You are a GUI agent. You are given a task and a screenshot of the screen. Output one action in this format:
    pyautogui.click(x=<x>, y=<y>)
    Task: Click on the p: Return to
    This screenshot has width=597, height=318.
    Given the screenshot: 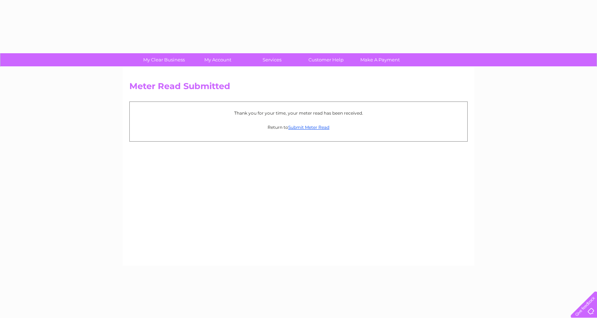 What is the action you would take?
    pyautogui.click(x=298, y=127)
    